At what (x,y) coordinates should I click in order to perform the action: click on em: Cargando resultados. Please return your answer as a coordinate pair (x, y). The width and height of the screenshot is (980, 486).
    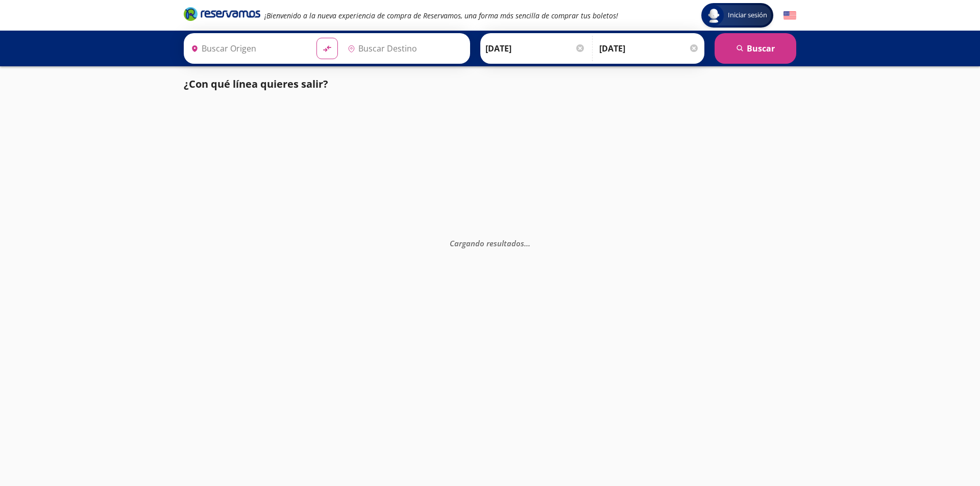
    Looking at the image, I should click on (490, 243).